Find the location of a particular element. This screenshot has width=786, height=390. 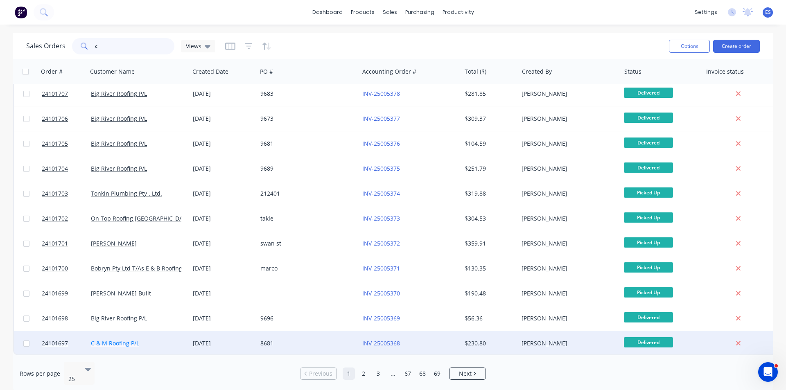

span: ES is located at coordinates (768, 12).